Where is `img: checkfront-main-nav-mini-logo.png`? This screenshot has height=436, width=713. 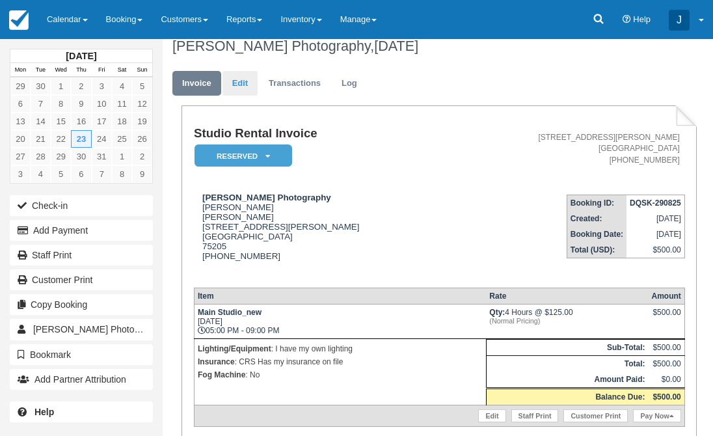
img: checkfront-main-nav-mini-logo.png is located at coordinates (19, 20).